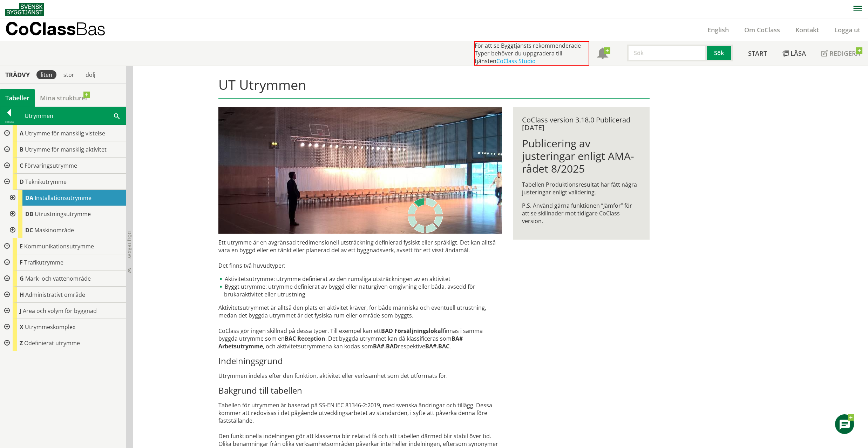  What do you see at coordinates (72, 116) in the screenshot?
I see `div: Utrymmen` at bounding box center [72, 116].